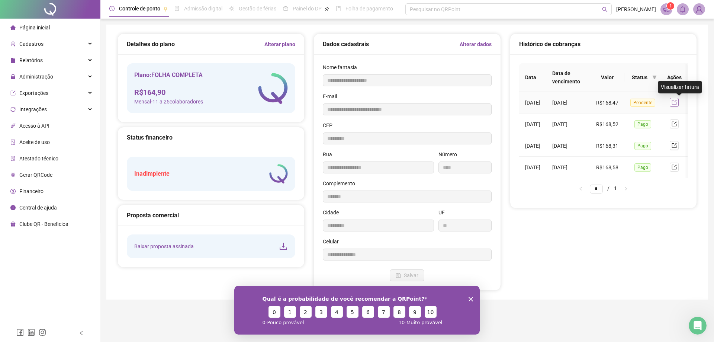  I want to click on button: 10, so click(196, 26).